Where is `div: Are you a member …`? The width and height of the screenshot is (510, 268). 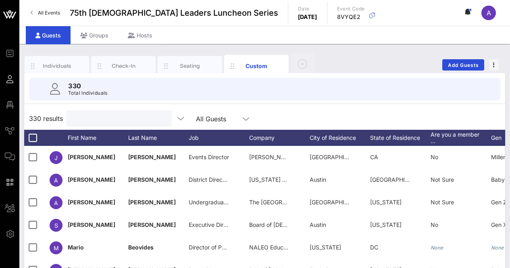
div: Are you a member … is located at coordinates (461, 138).